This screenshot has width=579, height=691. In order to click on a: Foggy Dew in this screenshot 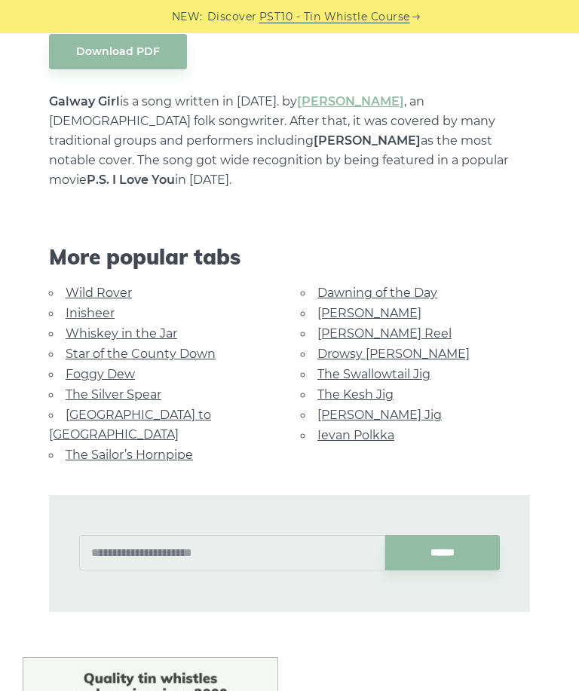, I will do `click(100, 374)`.